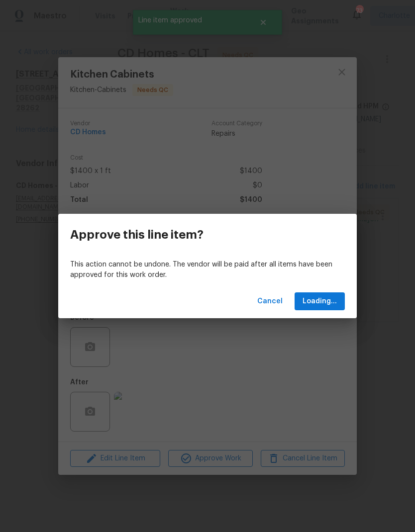 Image resolution: width=415 pixels, height=532 pixels. I want to click on button: Cancel, so click(269, 301).